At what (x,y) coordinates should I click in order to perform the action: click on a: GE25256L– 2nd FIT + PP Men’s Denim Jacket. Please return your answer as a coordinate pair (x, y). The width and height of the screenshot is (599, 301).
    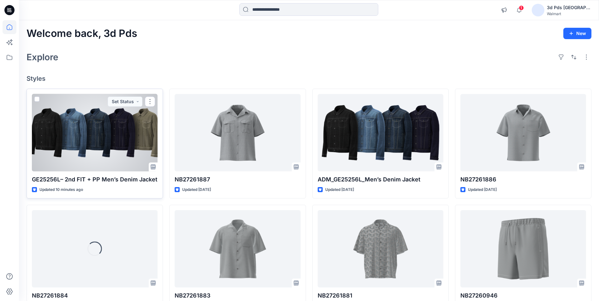
    Looking at the image, I should click on (95, 133).